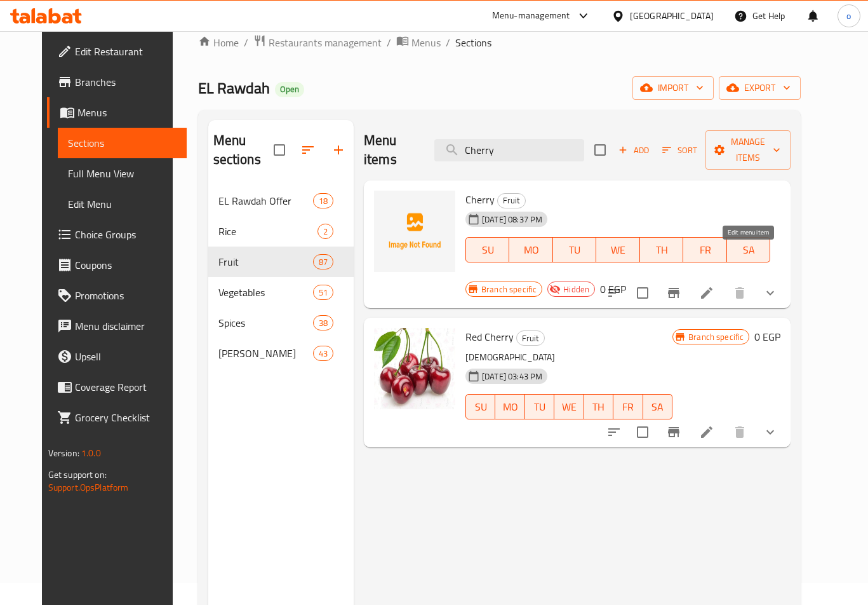  I want to click on button: Add section, so click(339, 150).